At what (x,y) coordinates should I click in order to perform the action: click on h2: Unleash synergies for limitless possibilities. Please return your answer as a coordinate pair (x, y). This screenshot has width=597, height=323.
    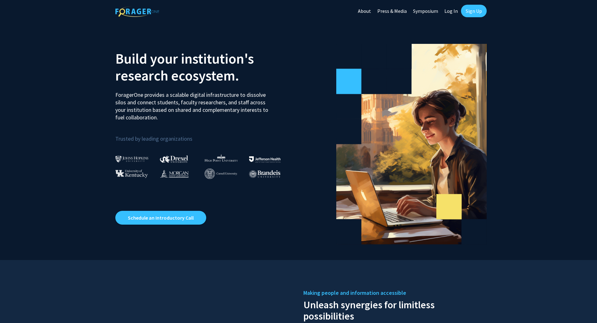
    Looking at the image, I should click on (393, 310).